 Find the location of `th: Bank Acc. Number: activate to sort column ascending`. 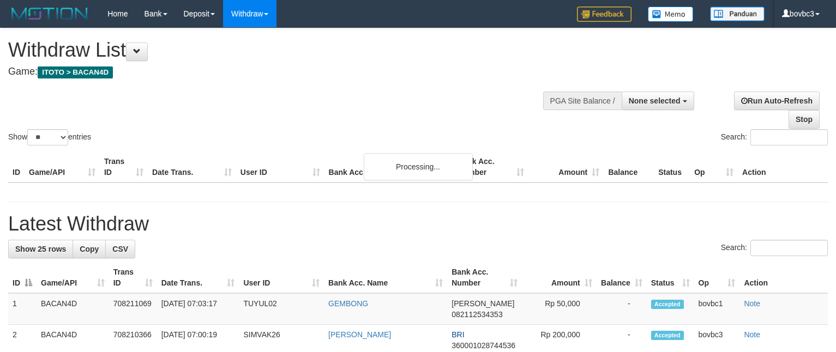

th: Bank Acc. Number: activate to sort column ascending is located at coordinates (484, 278).